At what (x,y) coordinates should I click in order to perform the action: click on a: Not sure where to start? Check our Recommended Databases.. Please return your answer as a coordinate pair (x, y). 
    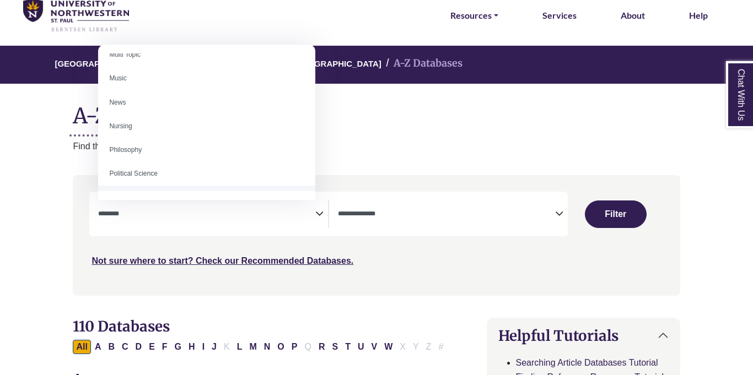
    Looking at the image, I should click on (222, 261).